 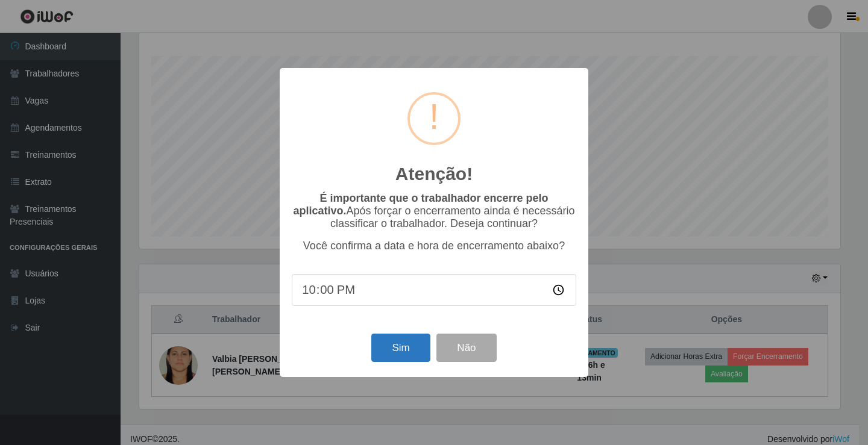 What do you see at coordinates (400, 347) in the screenshot?
I see `button: Sim` at bounding box center [400, 347].